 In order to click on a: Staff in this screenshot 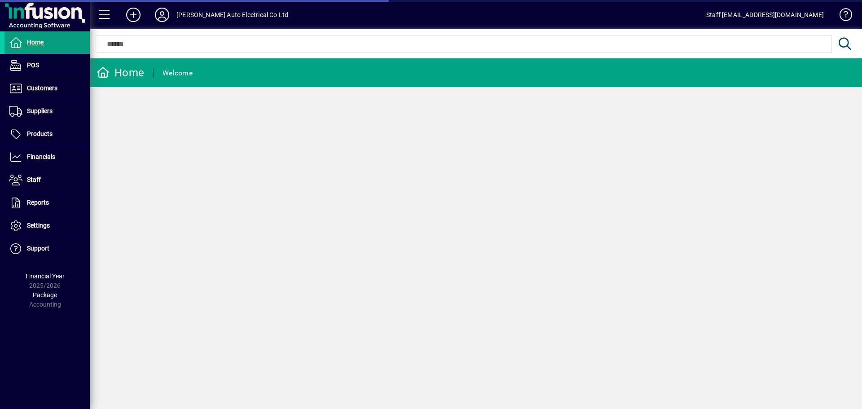, I will do `click(47, 180)`.